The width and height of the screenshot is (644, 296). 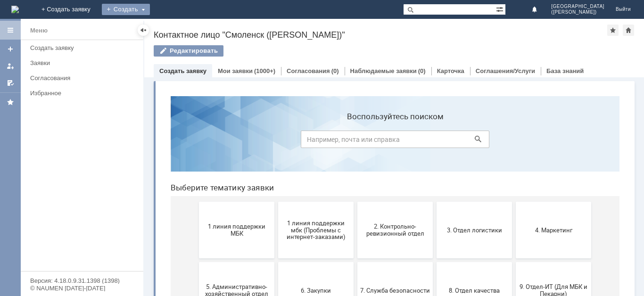 I want to click on span: 9. Отдел-ИТ (Для МБК и Пекарни), so click(x=390, y=202).